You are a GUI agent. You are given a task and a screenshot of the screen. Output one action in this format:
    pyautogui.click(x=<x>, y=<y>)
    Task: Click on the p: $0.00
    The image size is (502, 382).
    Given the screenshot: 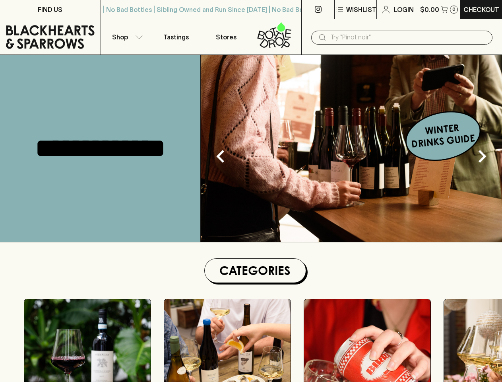 What is the action you would take?
    pyautogui.click(x=430, y=10)
    